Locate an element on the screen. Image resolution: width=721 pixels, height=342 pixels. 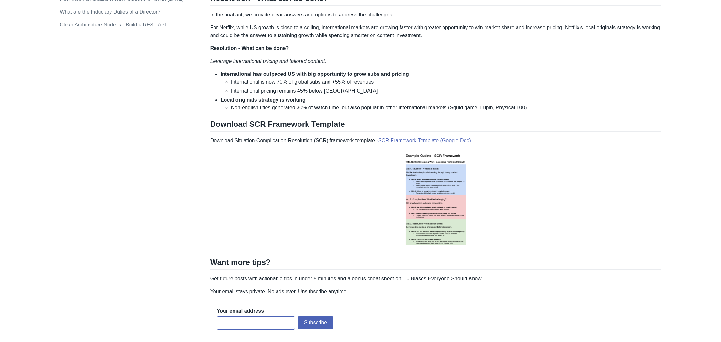
button: Subscribe is located at coordinates (315, 323).